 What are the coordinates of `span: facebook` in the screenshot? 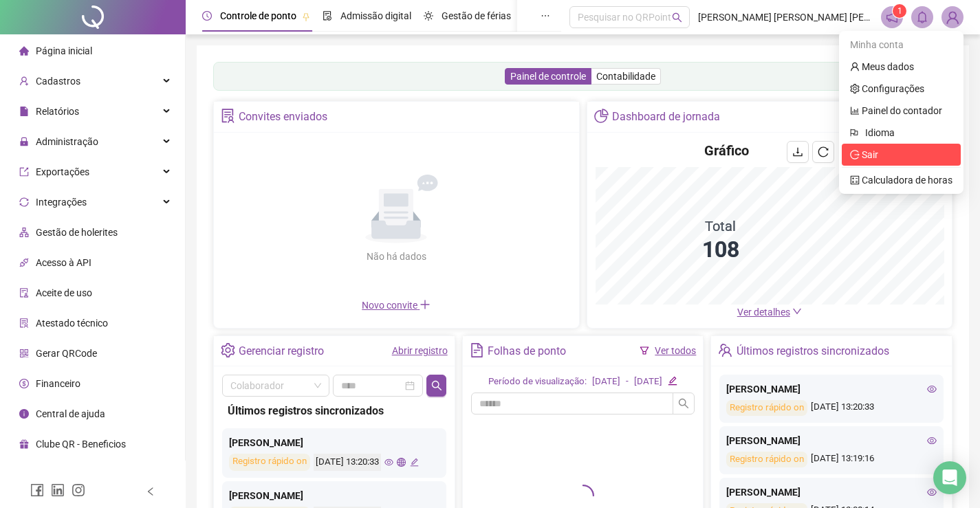 It's located at (37, 490).